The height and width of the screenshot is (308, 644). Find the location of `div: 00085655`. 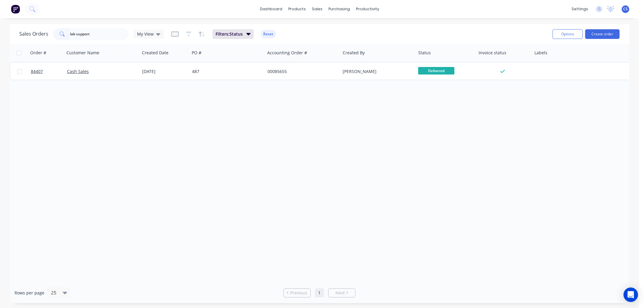

div: 00085655 is located at coordinates (301, 71).